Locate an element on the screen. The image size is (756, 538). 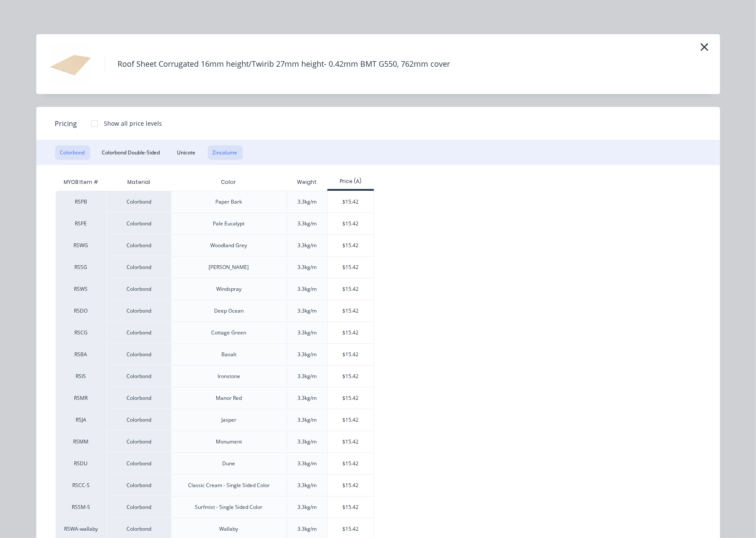
div: Price (A) is located at coordinates (350, 182).